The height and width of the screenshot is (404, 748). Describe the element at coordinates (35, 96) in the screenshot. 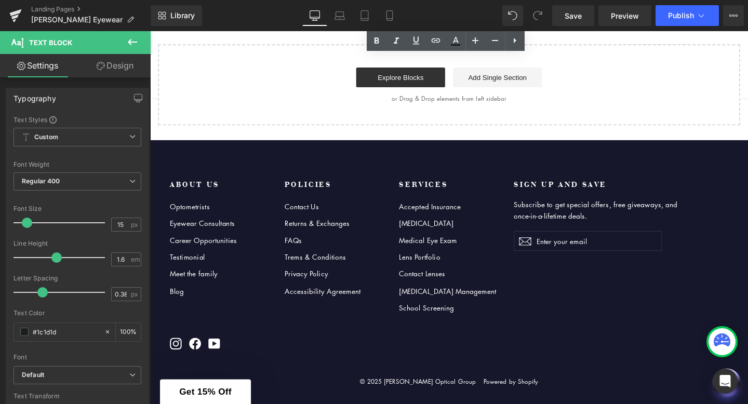

I see `div: Typography` at that location.